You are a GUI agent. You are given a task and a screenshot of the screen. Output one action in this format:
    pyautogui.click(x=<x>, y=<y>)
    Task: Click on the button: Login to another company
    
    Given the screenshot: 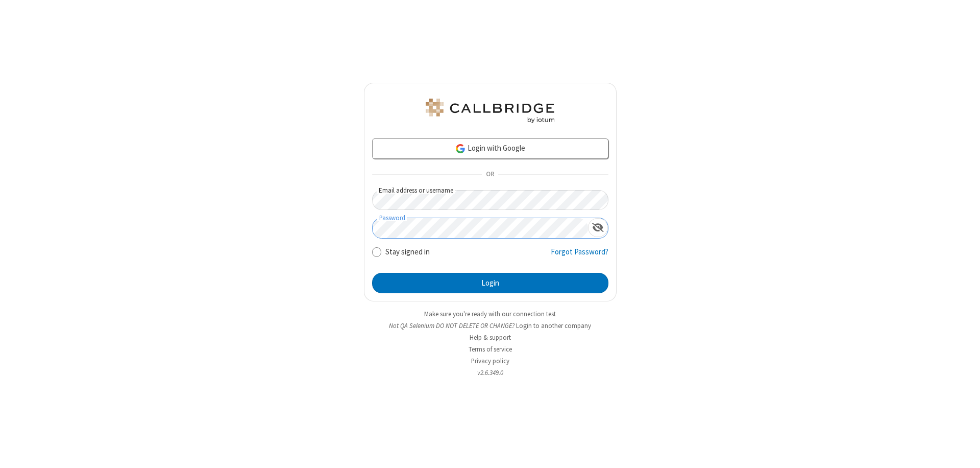 What is the action you would take?
    pyautogui.click(x=553, y=325)
    